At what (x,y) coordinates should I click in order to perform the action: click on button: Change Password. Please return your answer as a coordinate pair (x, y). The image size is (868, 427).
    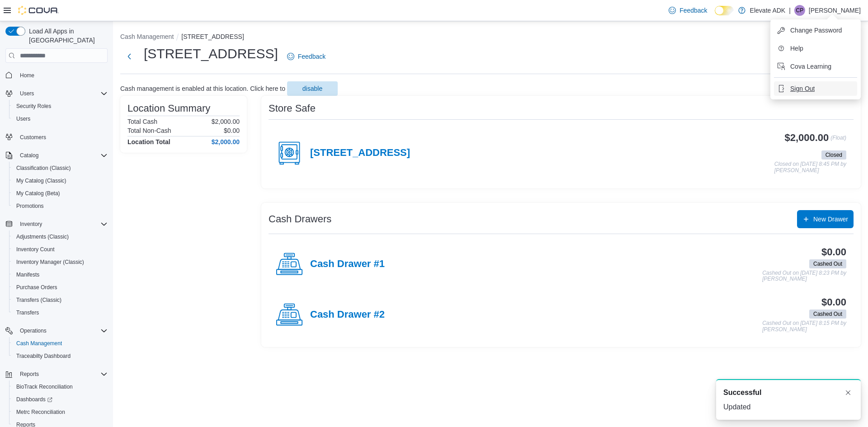
    Looking at the image, I should click on (815, 30).